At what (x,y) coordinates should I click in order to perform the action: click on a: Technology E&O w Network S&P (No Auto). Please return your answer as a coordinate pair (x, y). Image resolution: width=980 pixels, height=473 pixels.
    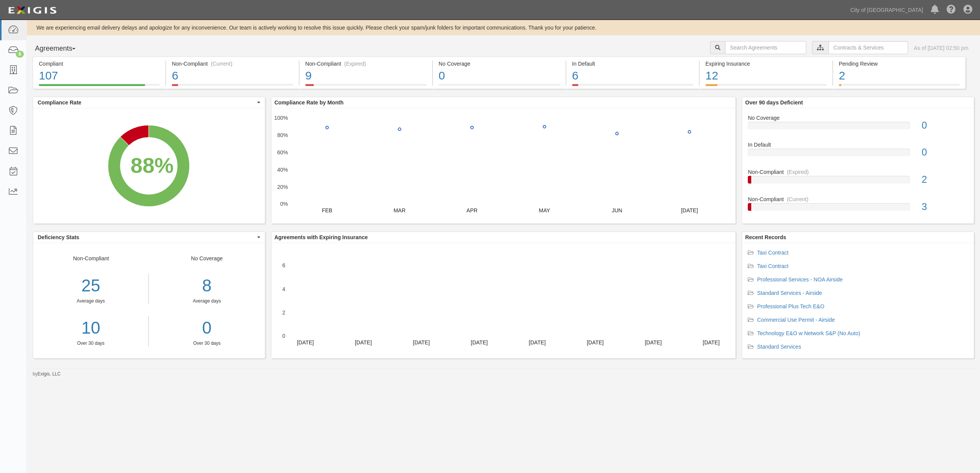
    Looking at the image, I should click on (808, 333).